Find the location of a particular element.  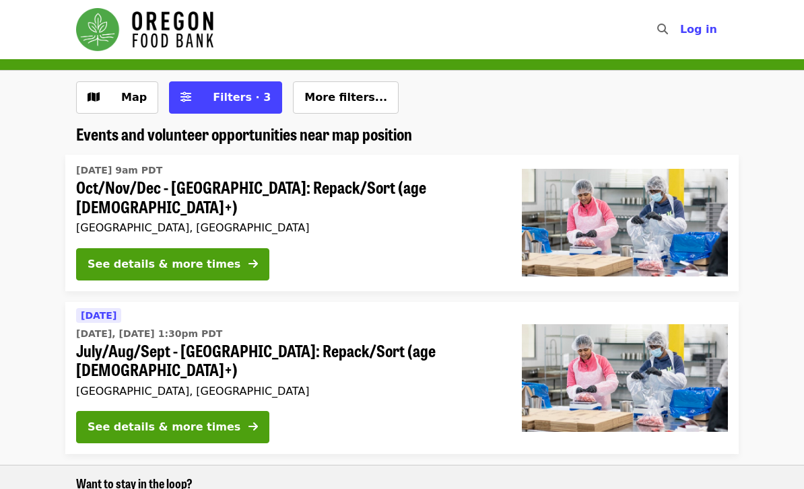

button: Filters (3 selected) is located at coordinates (225, 98).